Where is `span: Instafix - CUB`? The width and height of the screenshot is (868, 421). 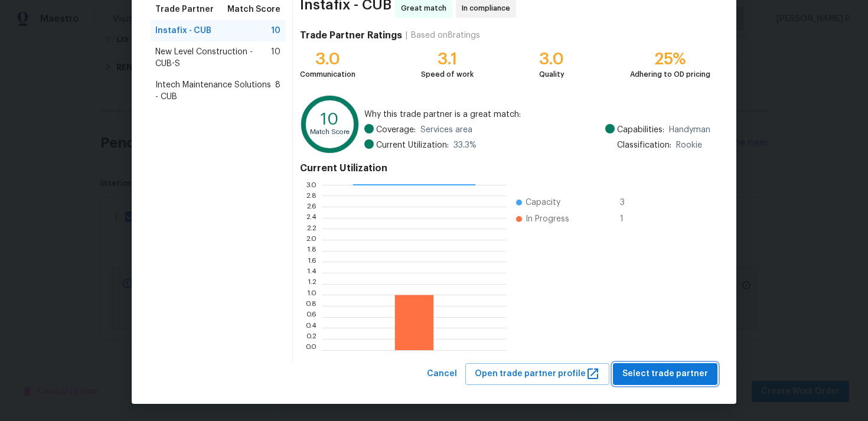 span: Instafix - CUB is located at coordinates (183, 31).